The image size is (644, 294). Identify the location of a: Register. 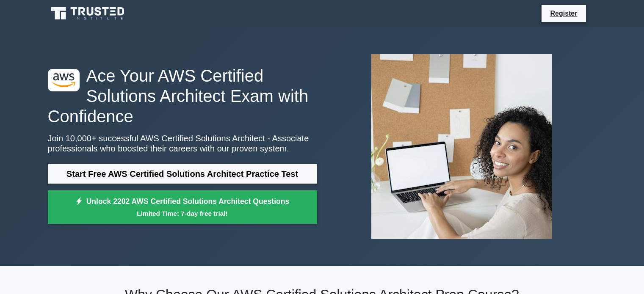
(563, 13).